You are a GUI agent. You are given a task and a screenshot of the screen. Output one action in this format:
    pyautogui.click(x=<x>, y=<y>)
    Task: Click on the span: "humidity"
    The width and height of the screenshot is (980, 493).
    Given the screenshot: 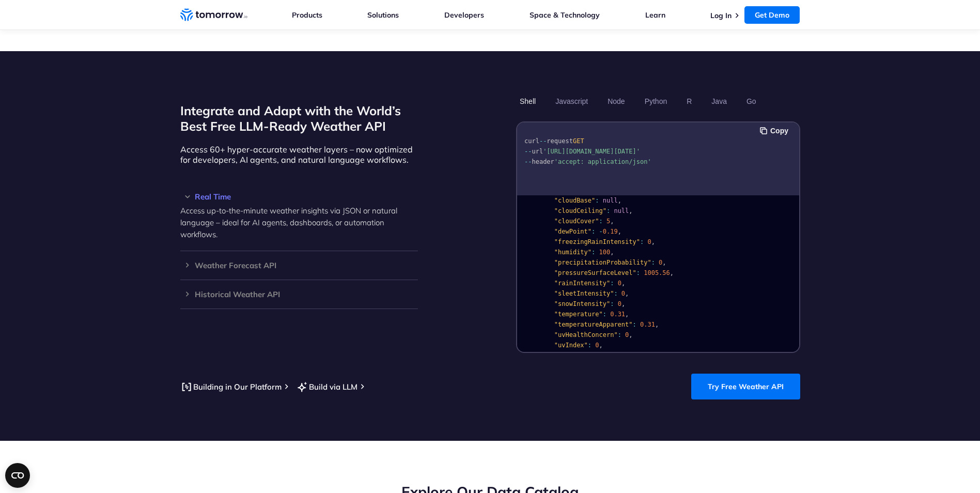 What is the action you would take?
    pyautogui.click(x=572, y=252)
    